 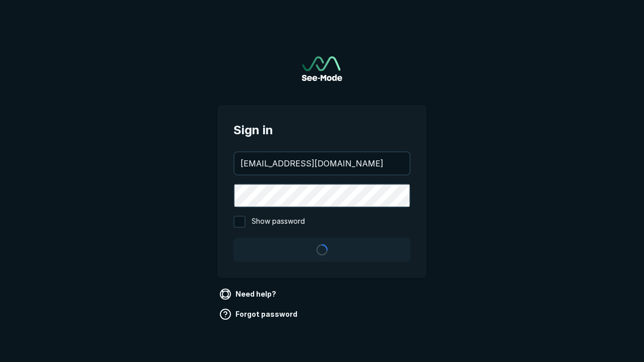 What do you see at coordinates (249, 295) in the screenshot?
I see `a: Need help?` at bounding box center [249, 295].